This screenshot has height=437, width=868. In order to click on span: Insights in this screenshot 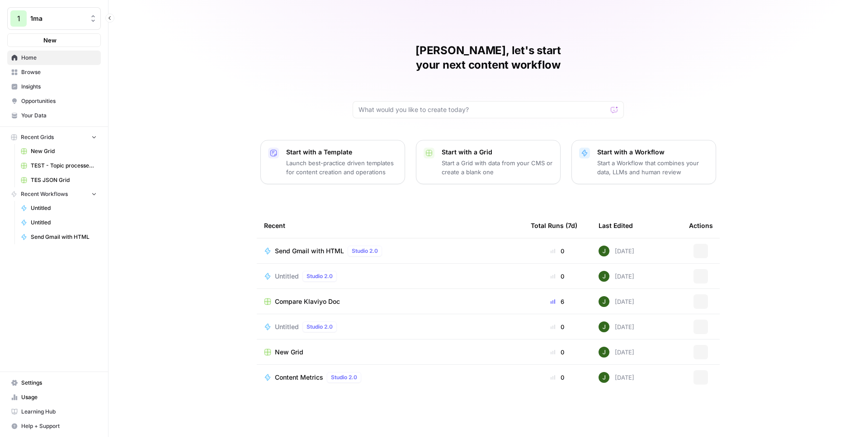, I will do `click(59, 86)`.